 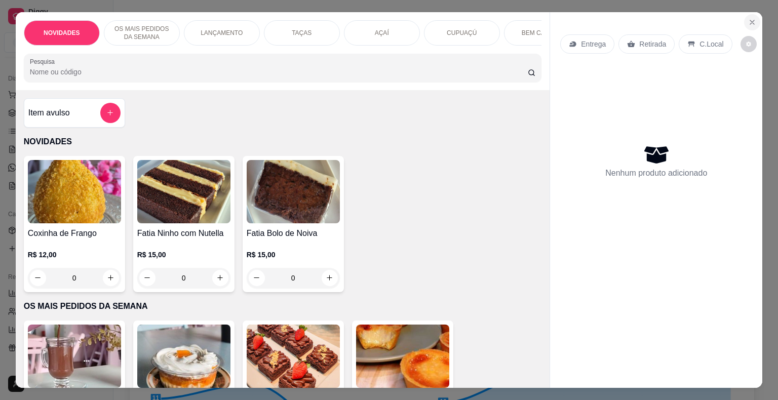 I want to click on p: Entrega, so click(x=593, y=44).